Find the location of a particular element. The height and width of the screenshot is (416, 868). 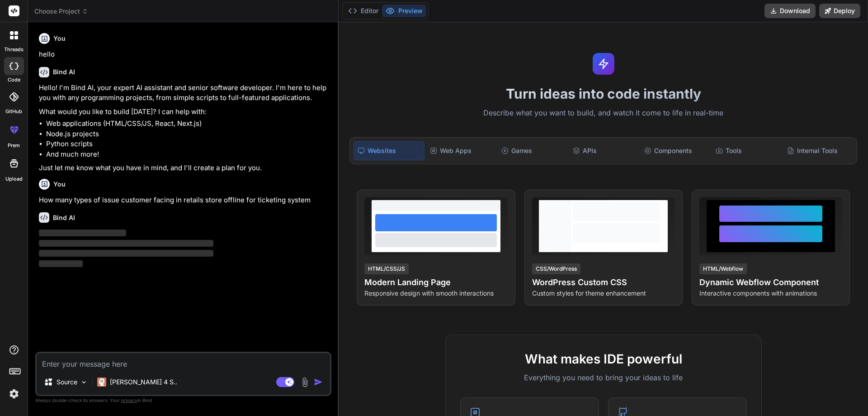

h2: What makes IDE powerful is located at coordinates (604, 359).